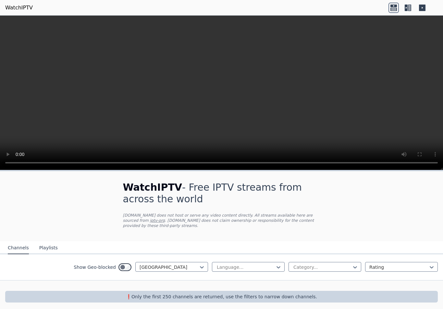 The width and height of the screenshot is (443, 309). What do you see at coordinates (221, 297) in the screenshot?
I see `p: ❗️Only the first 250 channels are returned, use the filters to narrow down channels.` at bounding box center [221, 297].